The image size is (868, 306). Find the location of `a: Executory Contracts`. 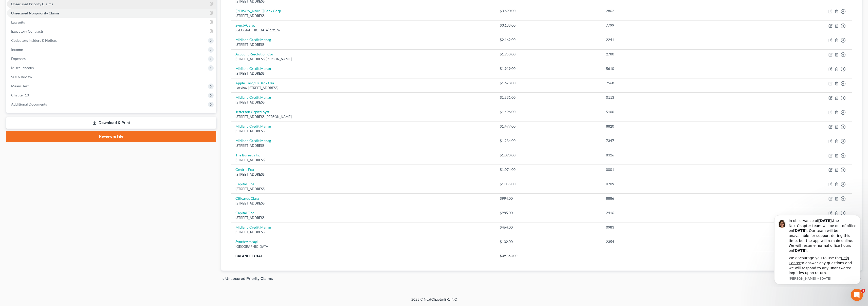

a: Executory Contracts is located at coordinates (111, 31).